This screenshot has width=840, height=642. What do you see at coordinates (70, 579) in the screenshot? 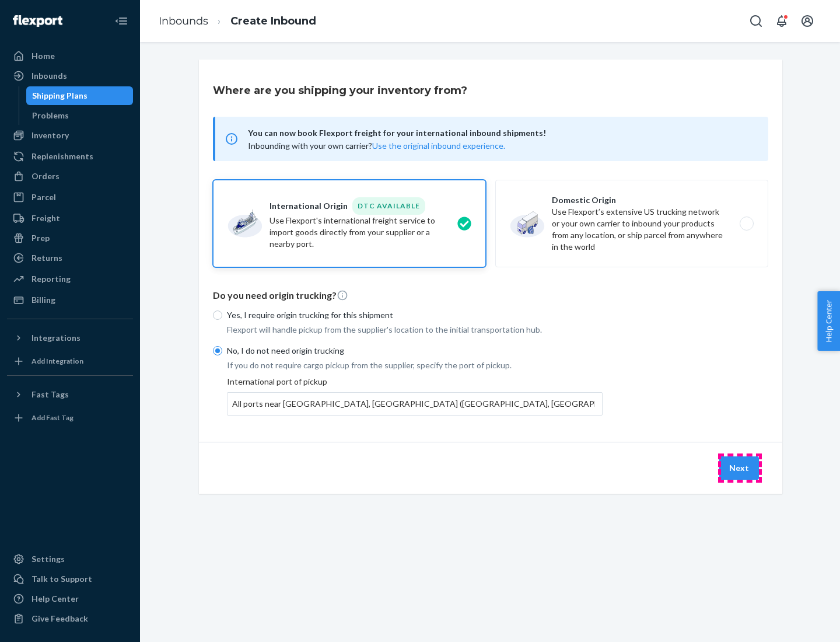
I see `a: Talk to Support` at bounding box center [70, 579].